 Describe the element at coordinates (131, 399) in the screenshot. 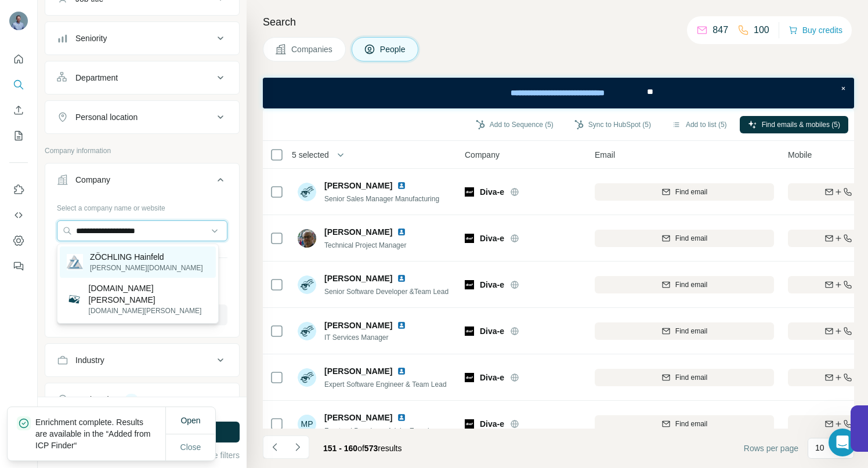

I see `div: 2` at that location.